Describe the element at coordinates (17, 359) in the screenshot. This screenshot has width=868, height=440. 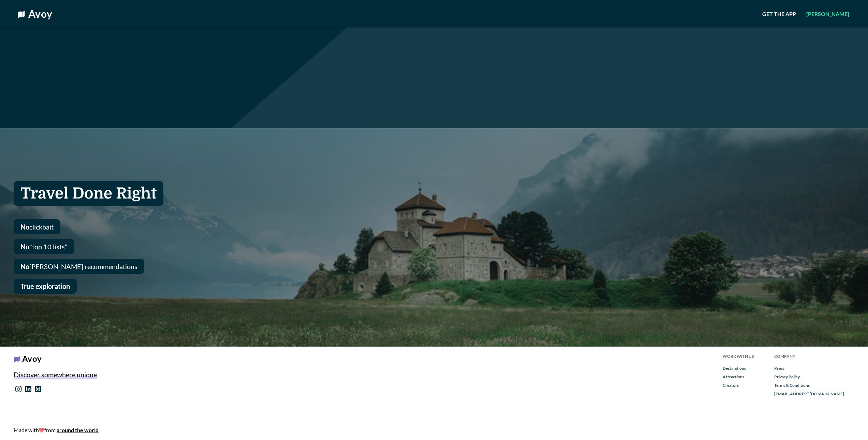
I see `img: square-logo-100-purple.47c81ea4687d5292ed948c1296a00c66.svg` at that location.